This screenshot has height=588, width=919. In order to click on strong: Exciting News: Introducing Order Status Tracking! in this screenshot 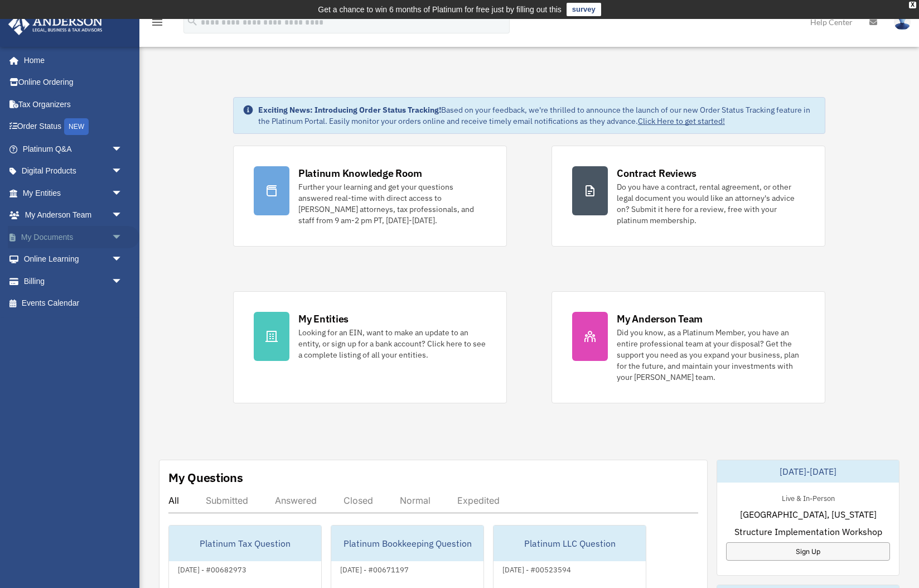, I will do `click(350, 110)`.